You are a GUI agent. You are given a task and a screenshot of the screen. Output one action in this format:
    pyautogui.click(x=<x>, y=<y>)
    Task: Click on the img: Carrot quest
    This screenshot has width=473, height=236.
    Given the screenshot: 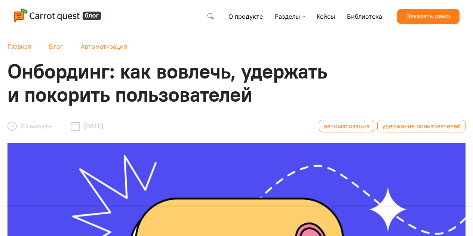 What is the action you would take?
    pyautogui.click(x=58, y=16)
    